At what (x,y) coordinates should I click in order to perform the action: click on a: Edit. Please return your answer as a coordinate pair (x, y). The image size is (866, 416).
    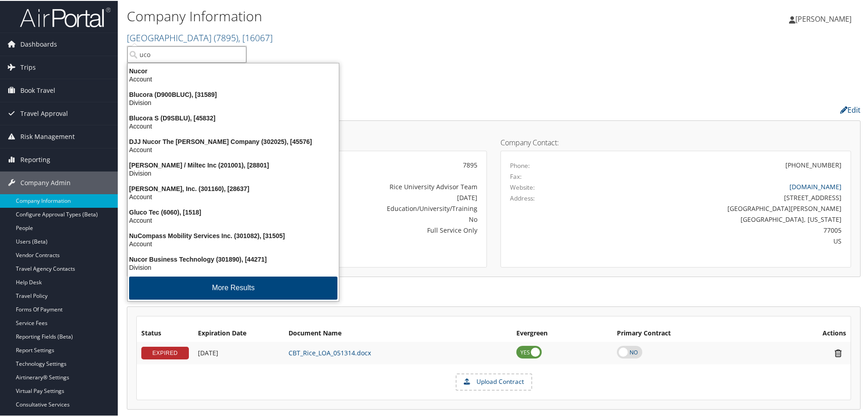
    Looking at the image, I should click on (850, 109).